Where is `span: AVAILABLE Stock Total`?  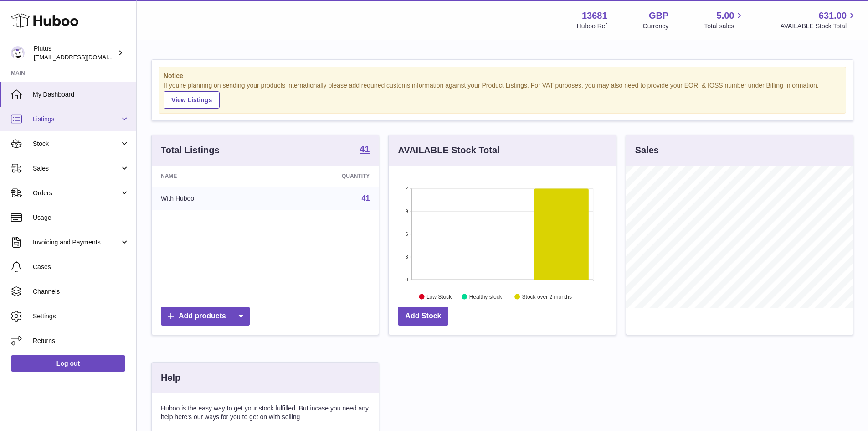 span: AVAILABLE Stock Total is located at coordinates (819, 26).